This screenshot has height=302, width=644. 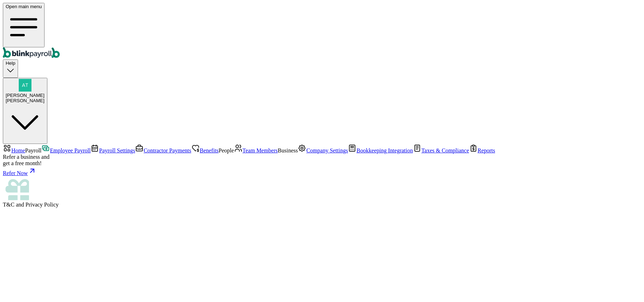 I want to click on a: Reports, so click(x=482, y=151).